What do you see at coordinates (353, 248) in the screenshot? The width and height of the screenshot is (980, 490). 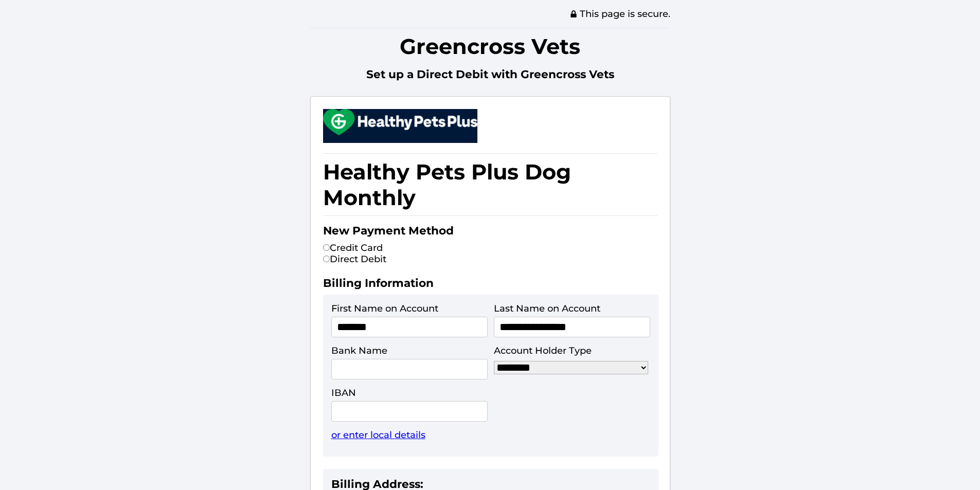 I see `label: Credit Card` at bounding box center [353, 248].